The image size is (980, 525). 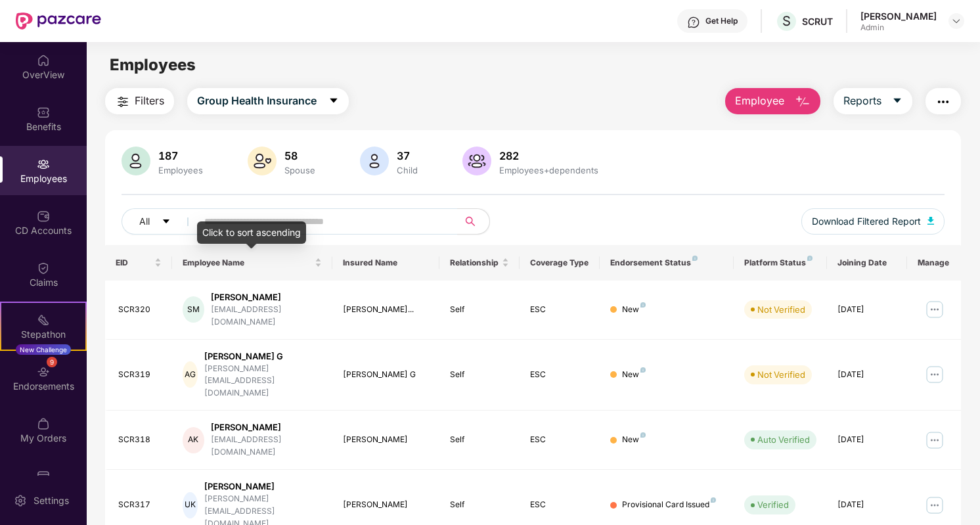 I want to click on div: Endorsement Status, so click(x=666, y=262).